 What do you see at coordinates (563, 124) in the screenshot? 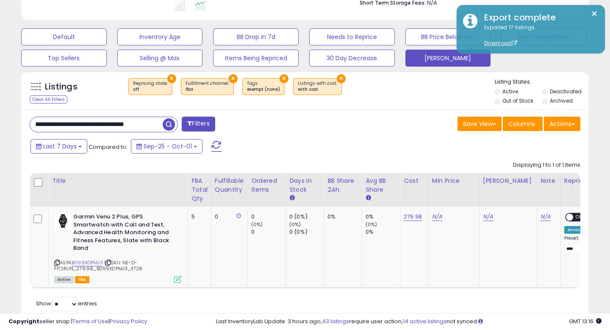
I see `button: Actions` at bounding box center [563, 124].